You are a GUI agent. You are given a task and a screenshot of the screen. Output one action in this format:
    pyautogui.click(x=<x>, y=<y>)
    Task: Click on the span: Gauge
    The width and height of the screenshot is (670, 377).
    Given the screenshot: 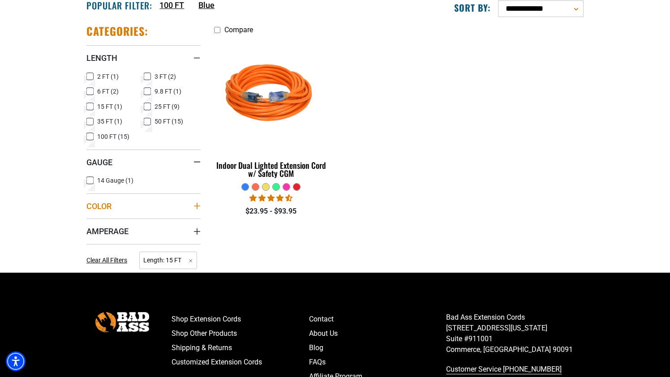 What is the action you would take?
    pyautogui.click(x=99, y=162)
    